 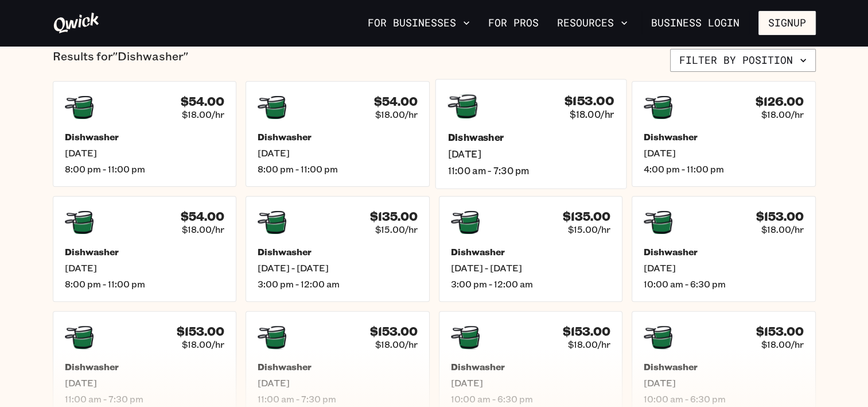 I want to click on button: Signup, so click(x=787, y=23).